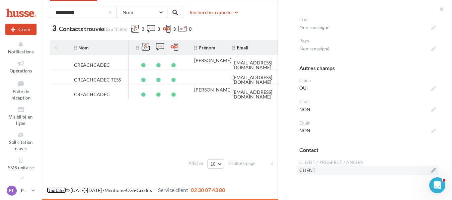  I want to click on span: résultats/page, so click(241, 164).